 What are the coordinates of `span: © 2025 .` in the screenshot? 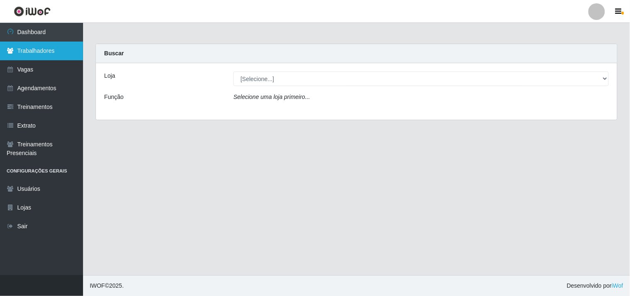 It's located at (107, 285).